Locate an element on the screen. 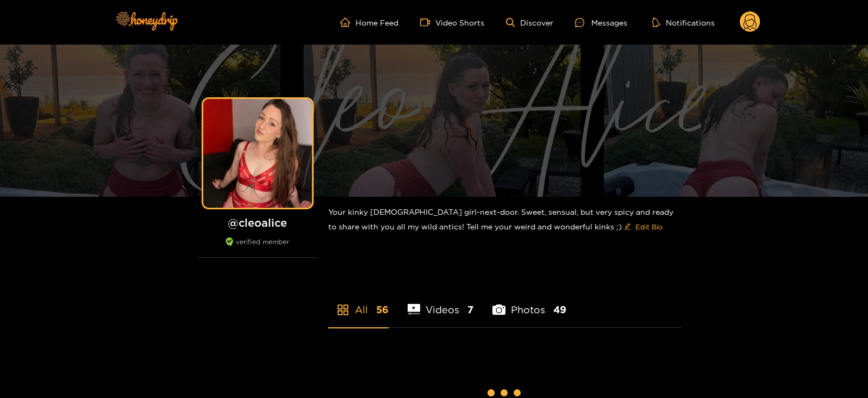 This screenshot has width=868, height=398. span: video-camera is located at coordinates (428, 22).